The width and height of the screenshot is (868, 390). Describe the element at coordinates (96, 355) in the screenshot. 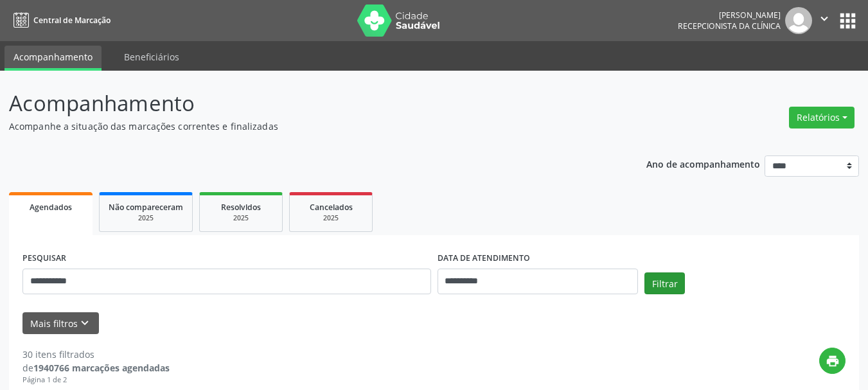

I see `div: 30 itens filtrados` at that location.